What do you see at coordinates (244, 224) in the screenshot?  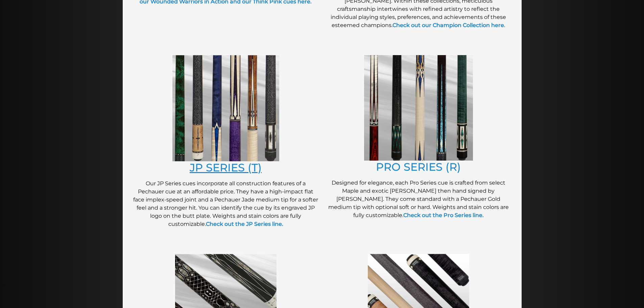 I see `strong: Check out the JP Series line.` at bounding box center [244, 224].